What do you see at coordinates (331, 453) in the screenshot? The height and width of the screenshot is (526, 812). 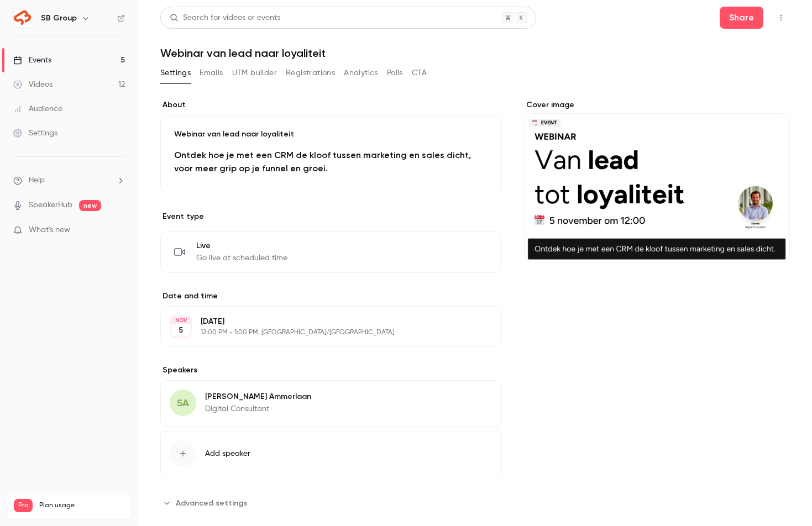 I see `button: Add speaker` at bounding box center [331, 453].